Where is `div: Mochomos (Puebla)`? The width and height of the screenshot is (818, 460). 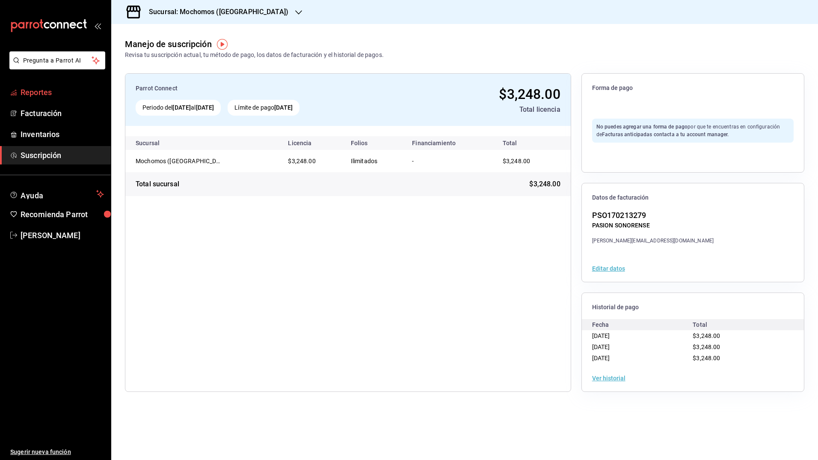 div: Mochomos (Puebla) is located at coordinates (178, 161).